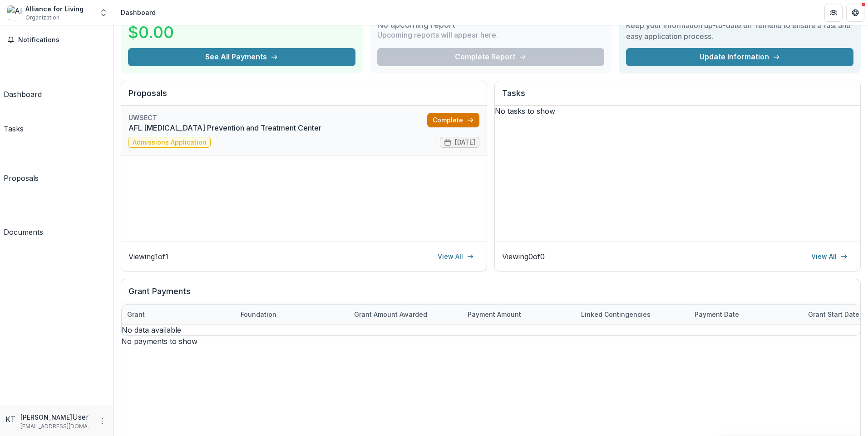 The image size is (868, 436). Describe the element at coordinates (21, 178) in the screenshot. I see `div: Proposals` at that location.